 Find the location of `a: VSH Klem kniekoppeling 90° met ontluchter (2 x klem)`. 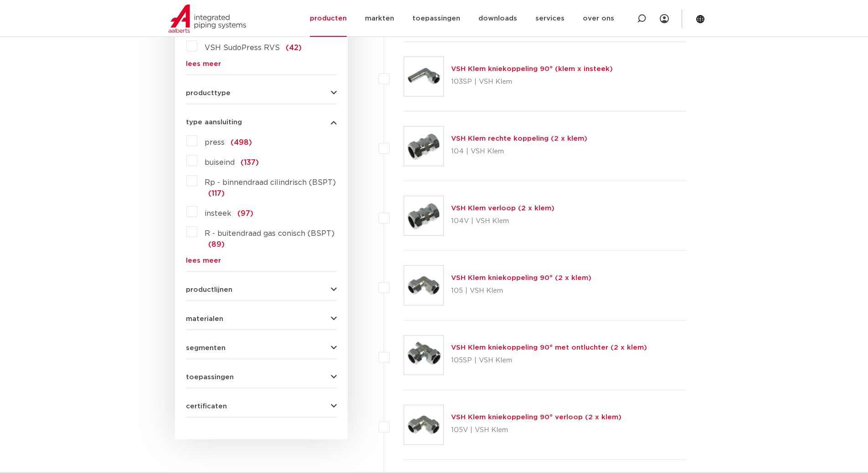

a: VSH Klem kniekoppeling 90° met ontluchter (2 x klem) is located at coordinates (549, 348).